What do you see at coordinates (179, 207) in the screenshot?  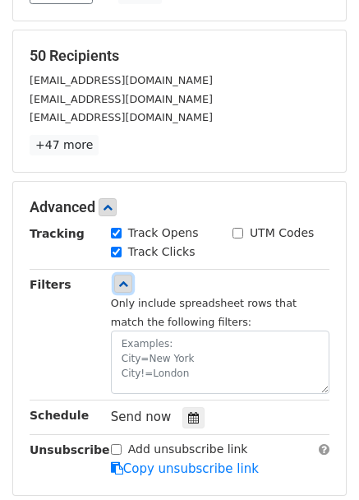 I see `h5: Advanced` at bounding box center [179, 207].